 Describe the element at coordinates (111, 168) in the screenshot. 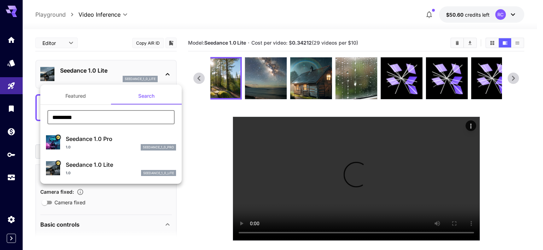

I see `div: Certified Model – Vetted for best performance and includes a commercial license.Seedance 1.0 Lite...` at that location.